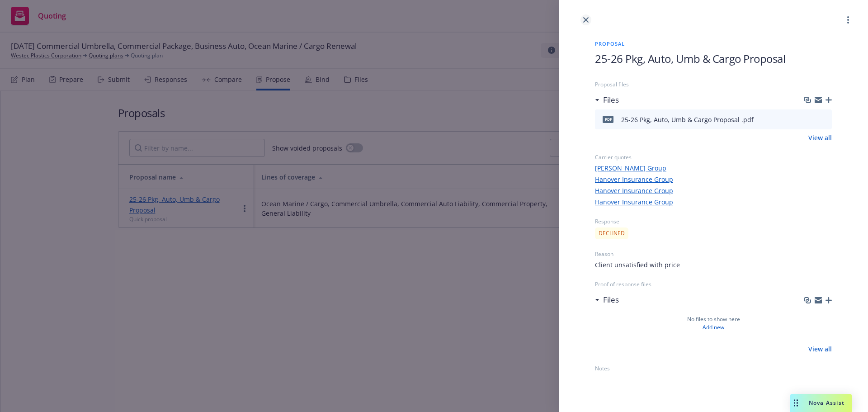 The height and width of the screenshot is (412, 868). Describe the element at coordinates (714, 319) in the screenshot. I see `span: No files to show here` at that location.